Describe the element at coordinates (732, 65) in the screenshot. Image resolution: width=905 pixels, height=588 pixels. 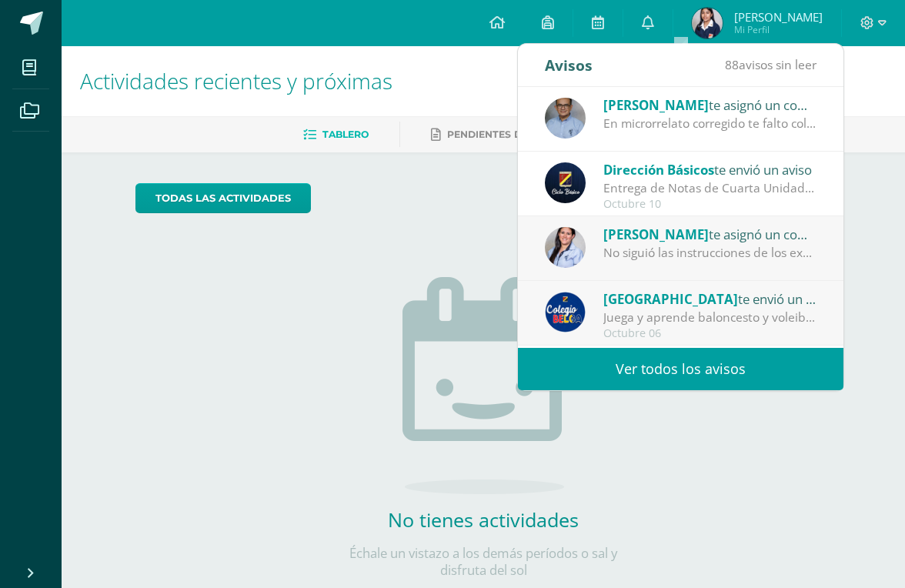
I see `span: 88` at that location.